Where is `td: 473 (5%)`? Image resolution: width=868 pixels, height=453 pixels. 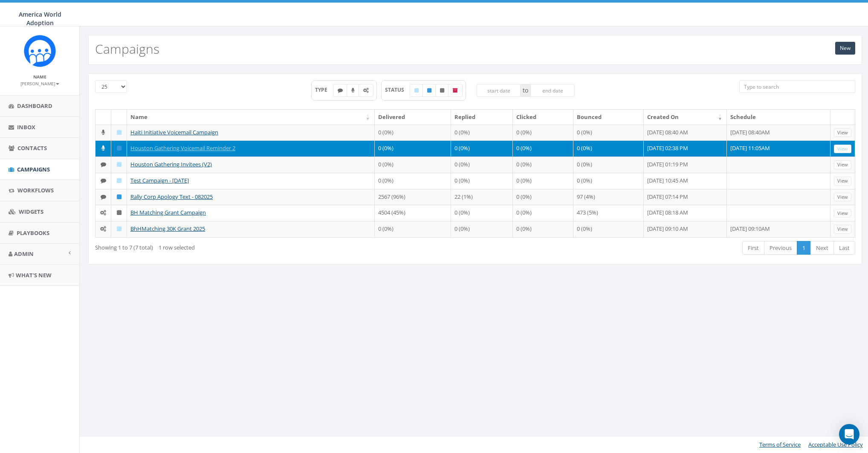 td: 473 (5%) is located at coordinates (609, 213).